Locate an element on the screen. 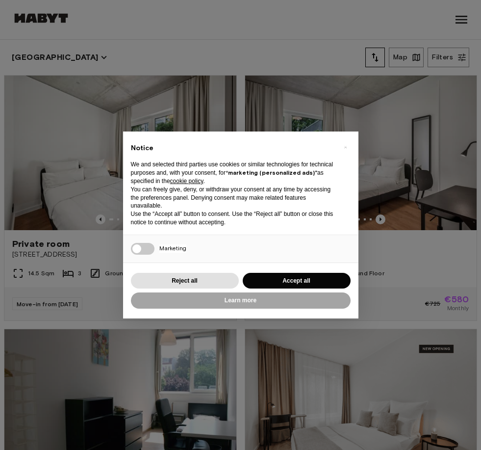  p: Use the “Accept all” button to consent. Use the “Reject all” button or close this notice to conti... is located at coordinates (233, 218).